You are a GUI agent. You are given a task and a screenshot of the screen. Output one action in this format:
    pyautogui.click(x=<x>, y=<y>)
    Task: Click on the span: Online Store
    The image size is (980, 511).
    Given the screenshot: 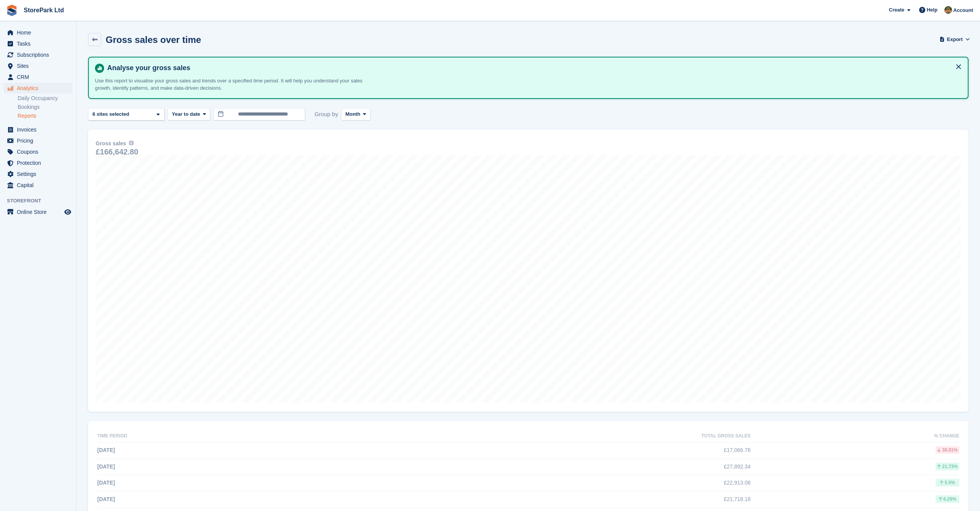 What is the action you would take?
    pyautogui.click(x=40, y=212)
    